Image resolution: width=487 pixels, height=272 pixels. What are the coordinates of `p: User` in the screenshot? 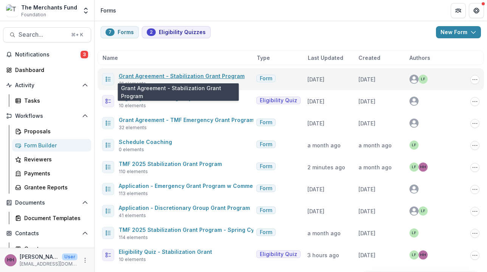 It's located at (70, 257).